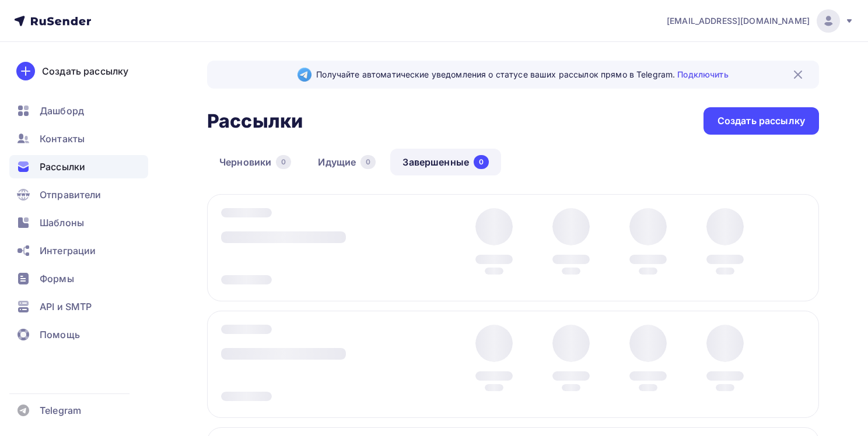 The image size is (868, 436). I want to click on span: Получайте автоматические уведомления о статусе ваших рассылок прямо в Telegram., so click(522, 75).